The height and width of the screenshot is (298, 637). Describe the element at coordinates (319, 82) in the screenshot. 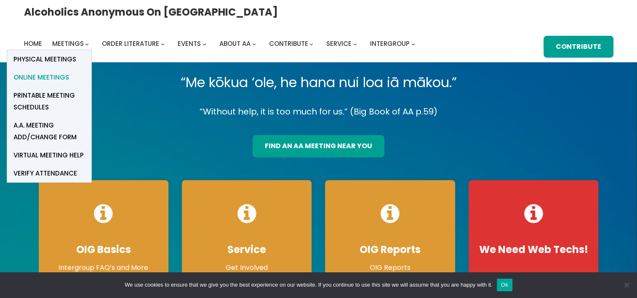

I see `p: “Me kōkua ‘ole, he hana nui loa iā mākou.”` at that location.